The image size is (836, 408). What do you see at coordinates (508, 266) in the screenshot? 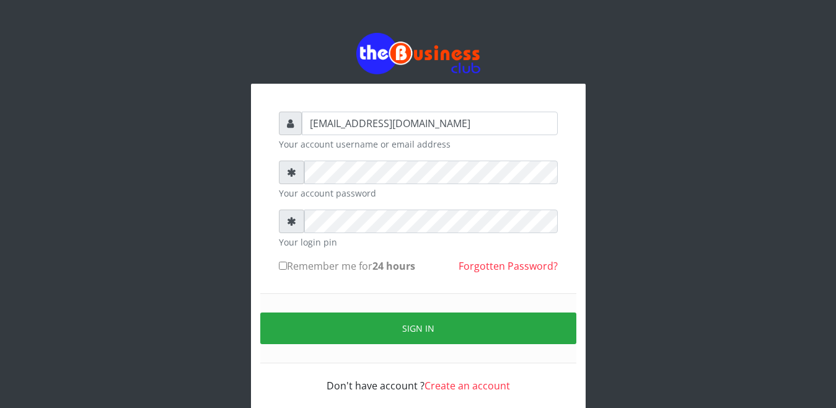
I see `a: Forgotten Password?` at bounding box center [508, 266].